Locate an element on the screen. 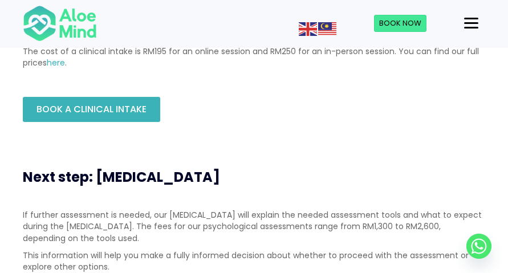 This screenshot has height=273, width=508. a: Book a Clinical Intake is located at coordinates (91, 109).